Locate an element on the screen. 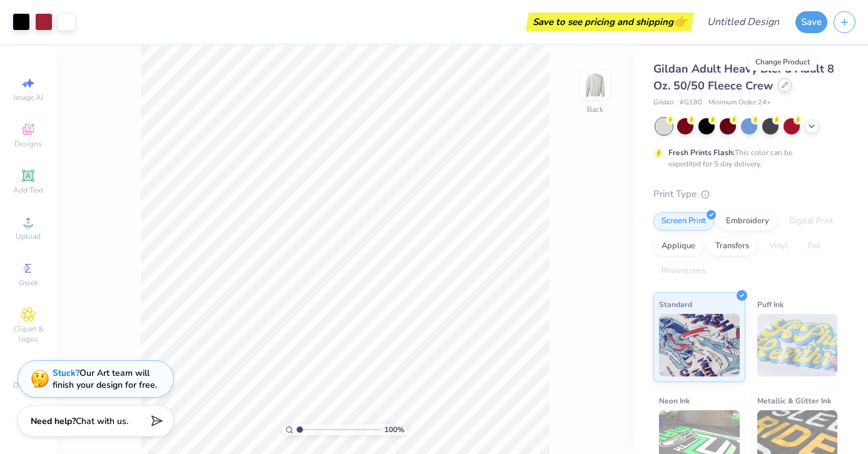 The image size is (868, 454). img: Standard is located at coordinates (699, 346).